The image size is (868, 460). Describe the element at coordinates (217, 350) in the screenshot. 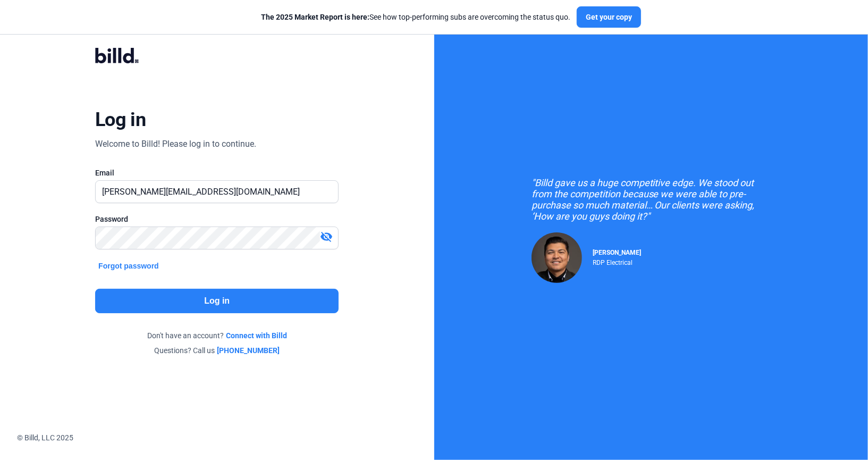

I see `div: Questions? Call us` at that location.